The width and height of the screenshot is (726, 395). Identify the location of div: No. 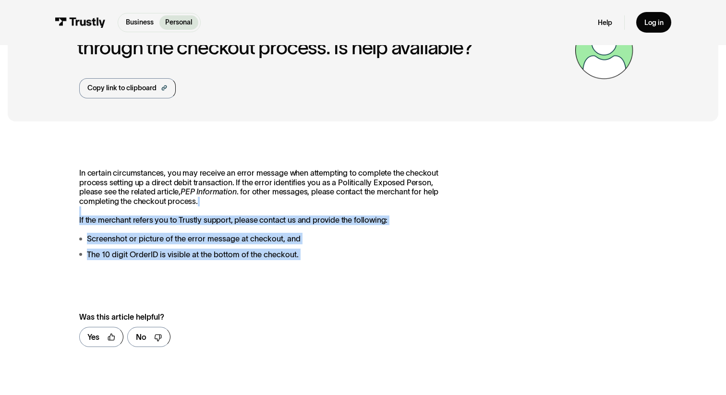
(141, 337).